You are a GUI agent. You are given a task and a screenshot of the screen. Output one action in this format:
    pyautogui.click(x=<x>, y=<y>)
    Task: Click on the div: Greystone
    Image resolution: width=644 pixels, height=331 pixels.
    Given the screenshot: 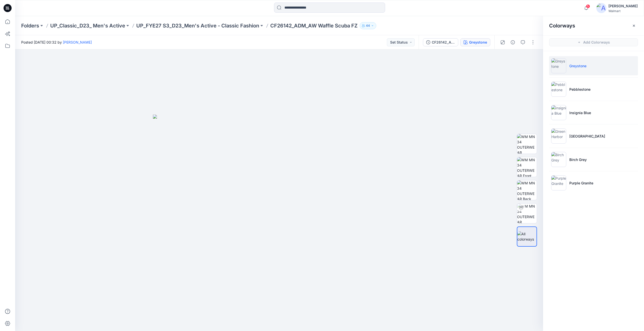 What is the action you would take?
    pyautogui.click(x=478, y=42)
    